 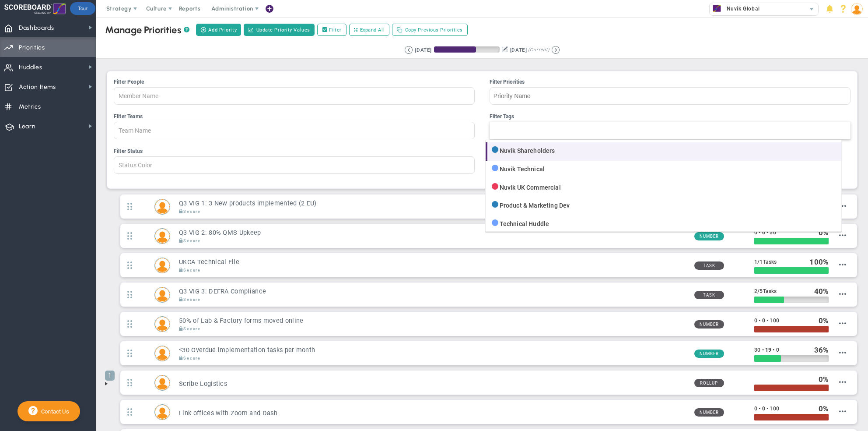 I want to click on input: Filter Tags, so click(x=499, y=131).